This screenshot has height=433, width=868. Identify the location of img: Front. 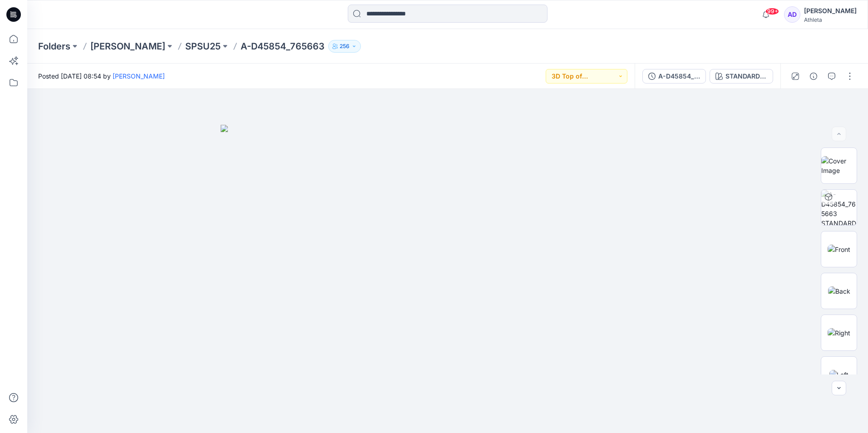
(838, 249).